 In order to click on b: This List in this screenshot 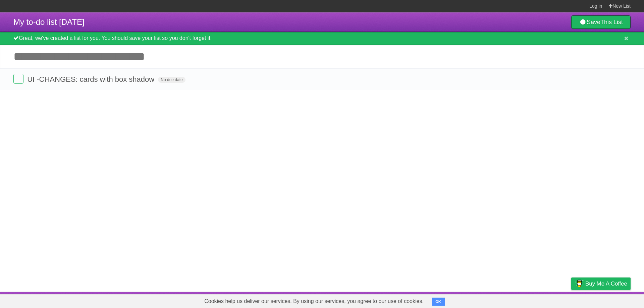, I will do `click(612, 22)`.